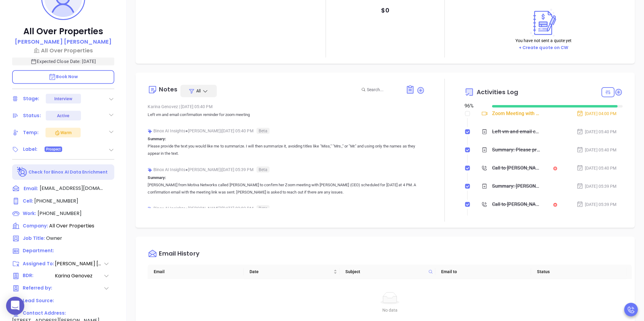  What do you see at coordinates (292, 272) in the screenshot?
I see `th: Date` at bounding box center [292, 272].